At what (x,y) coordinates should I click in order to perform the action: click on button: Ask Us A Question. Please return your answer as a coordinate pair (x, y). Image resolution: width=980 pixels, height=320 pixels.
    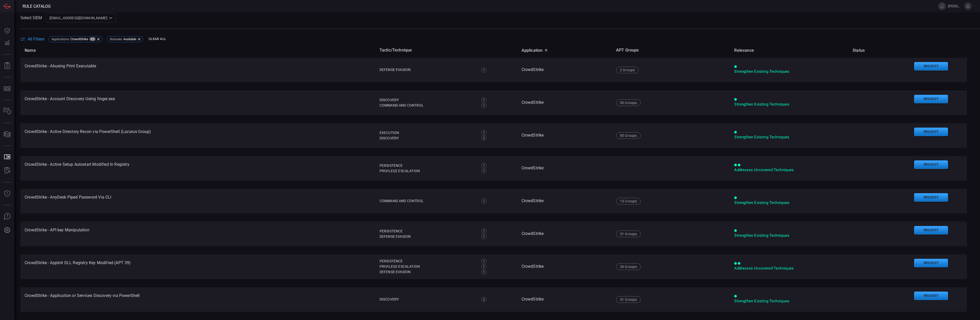
    Looking at the image, I should click on (7, 217).